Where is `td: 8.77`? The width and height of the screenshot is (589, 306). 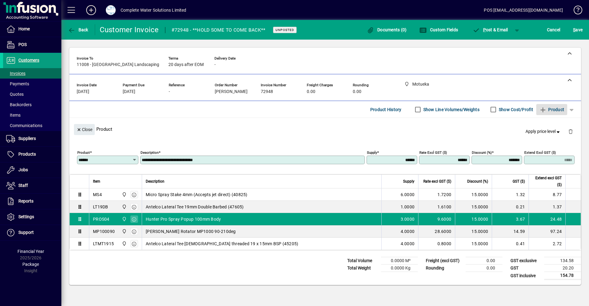
td: 8.77 is located at coordinates (547, 195).